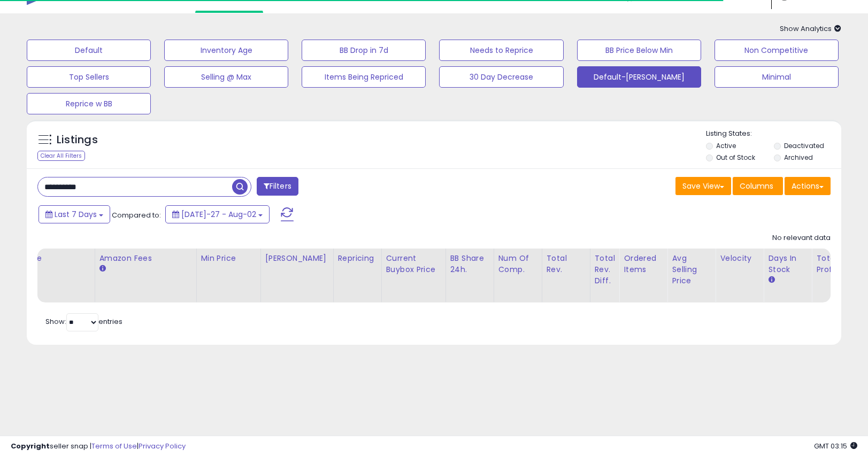  What do you see at coordinates (357, 258) in the screenshot?
I see `div: Repricing` at bounding box center [357, 258].